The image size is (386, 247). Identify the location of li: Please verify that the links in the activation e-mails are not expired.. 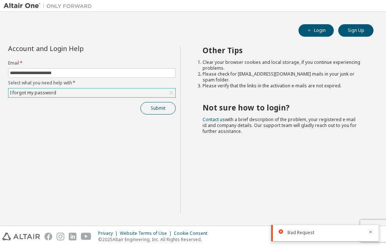
(281, 86).